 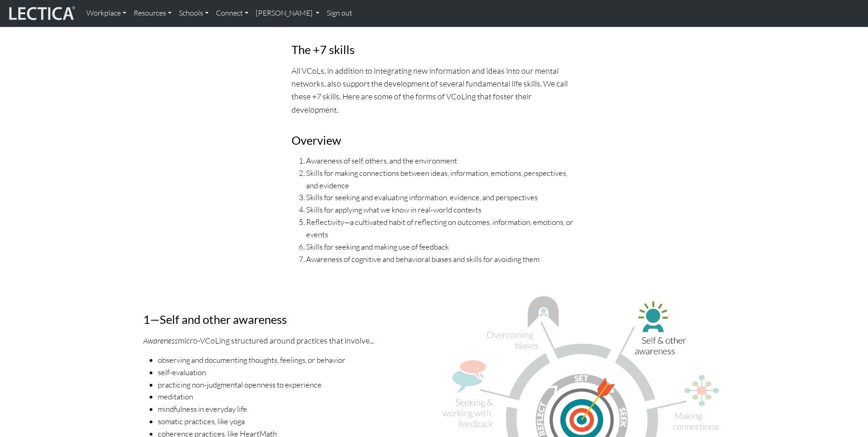 What do you see at coordinates (293, 396) in the screenshot?
I see `li: meditation` at bounding box center [293, 396].